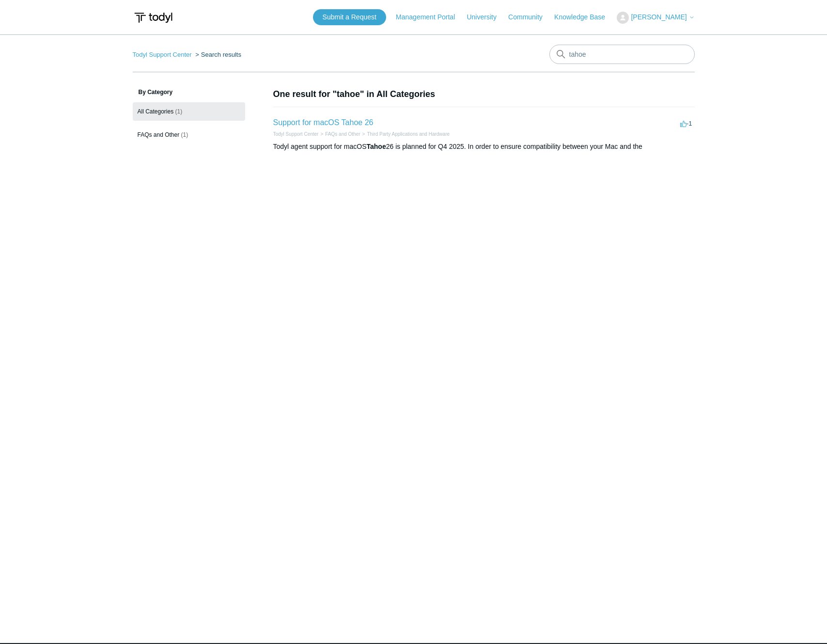 The image size is (827, 644). I want to click on input: Search, so click(622, 54).